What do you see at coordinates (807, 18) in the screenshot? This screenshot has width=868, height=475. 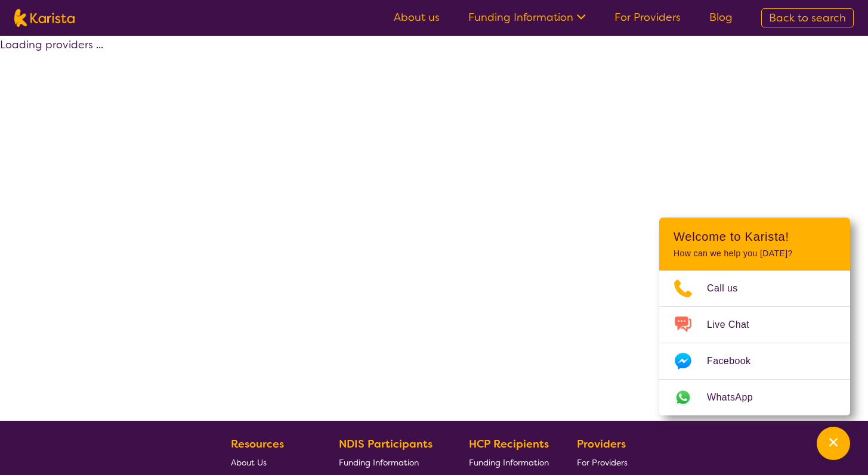 I see `span: Back to search` at bounding box center [807, 18].